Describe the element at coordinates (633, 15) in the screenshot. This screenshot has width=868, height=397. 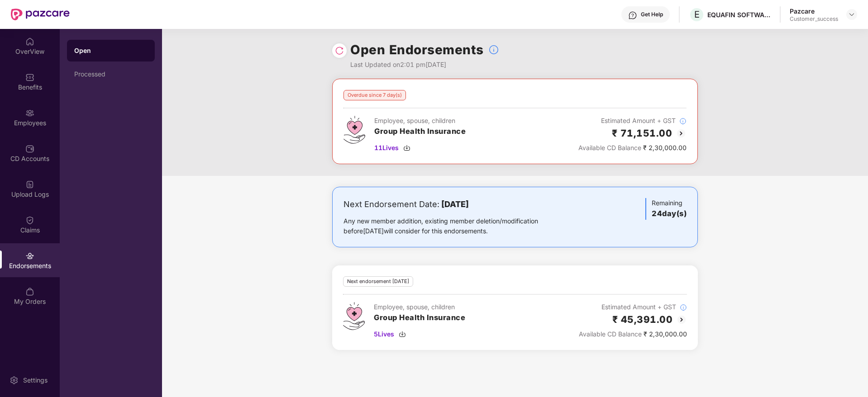
I see `img: svg+xml;base64,PHN2ZyBpZD0iSGVscC0zMngzMiIgeG1sbnM9Imh0dHA6Ly93d3cudzMub3JnLzIwMDAvc3ZnIiB3aWR0aD...` at that location.